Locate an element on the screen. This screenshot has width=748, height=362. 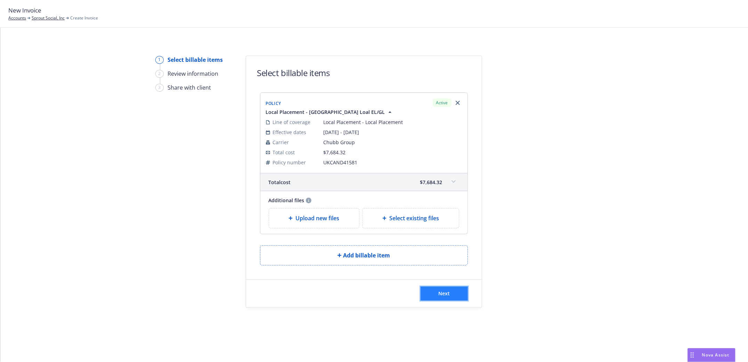
button: Add billable item is located at coordinates (364, 256).